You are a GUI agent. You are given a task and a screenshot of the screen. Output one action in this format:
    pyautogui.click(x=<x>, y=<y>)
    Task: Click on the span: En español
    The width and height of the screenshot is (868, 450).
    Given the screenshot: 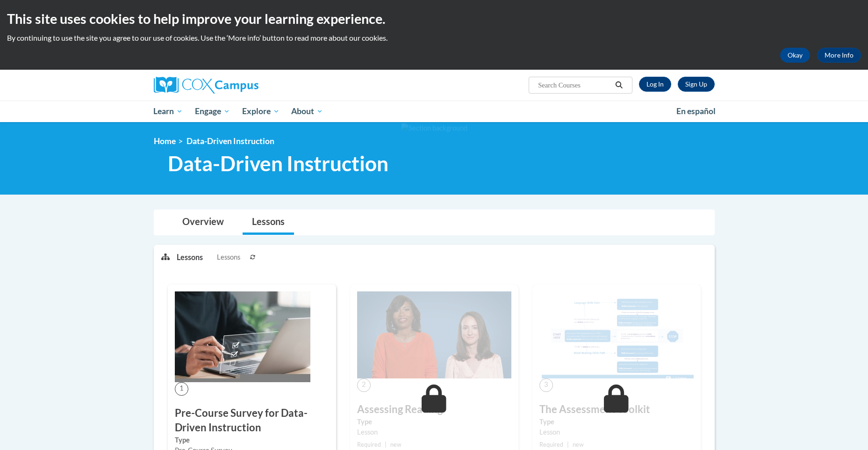 What is the action you would take?
    pyautogui.click(x=696, y=111)
    